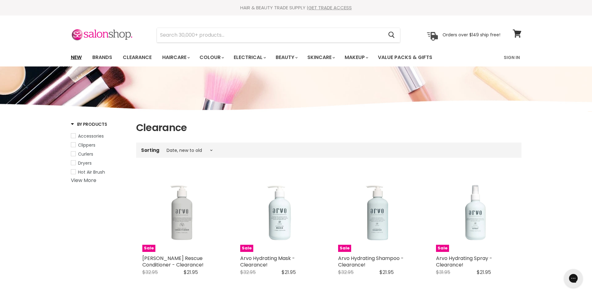 Image resolution: width=592 pixels, height=296 pixels. I want to click on input: Search, so click(270, 35).